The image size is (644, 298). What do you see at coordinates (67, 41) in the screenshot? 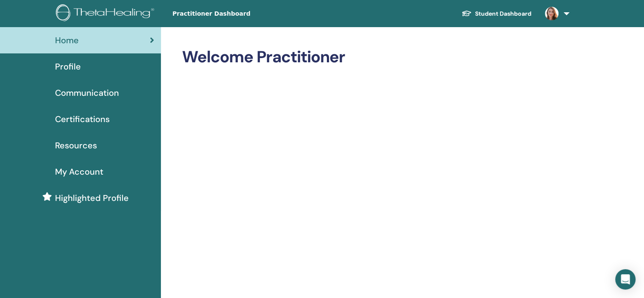
I see `span: Home` at bounding box center [67, 41].